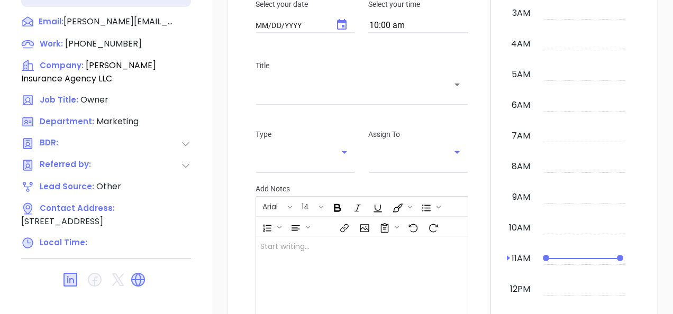 The height and width of the screenshot is (314, 673). I want to click on div: 9am, so click(521, 197).